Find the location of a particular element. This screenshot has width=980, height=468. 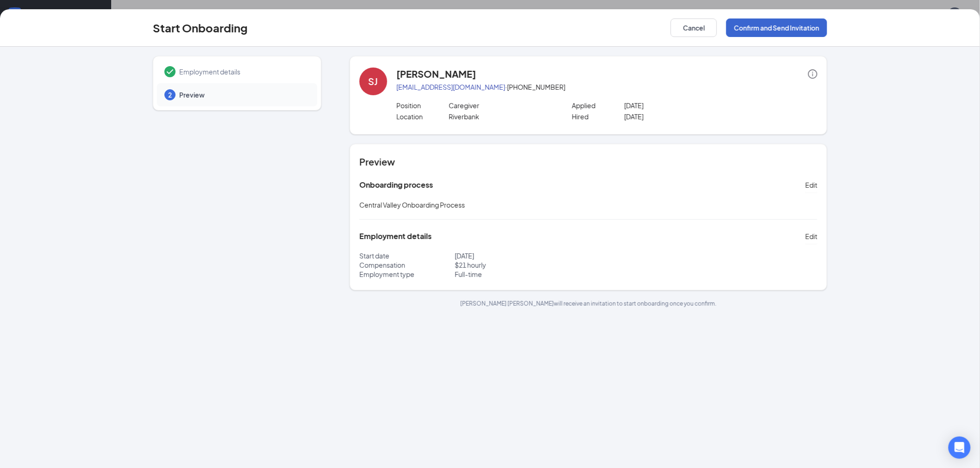

p: Compensation is located at coordinates (407, 265).